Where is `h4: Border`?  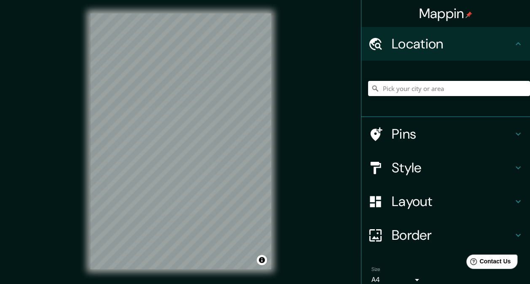 h4: Border is located at coordinates (453, 235).